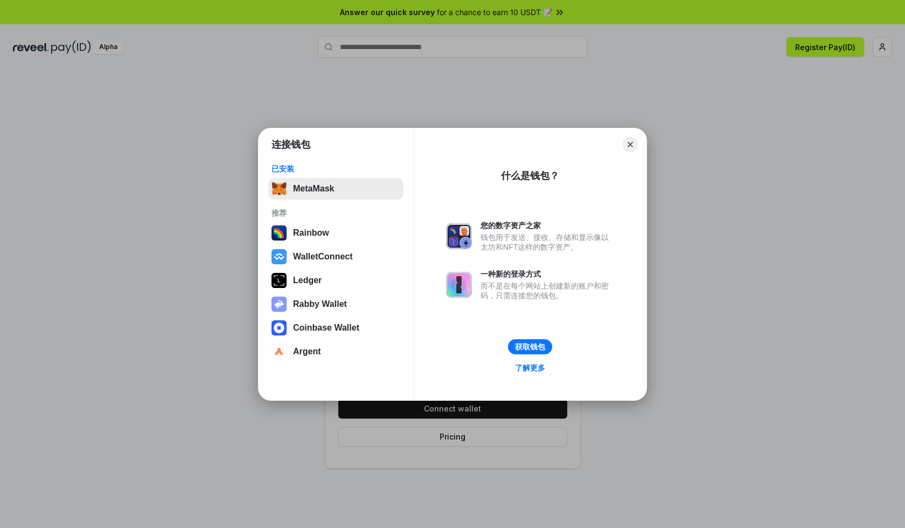 The image size is (905, 528). Describe the element at coordinates (291, 144) in the screenshot. I see `h1: 连接钱包` at that location.